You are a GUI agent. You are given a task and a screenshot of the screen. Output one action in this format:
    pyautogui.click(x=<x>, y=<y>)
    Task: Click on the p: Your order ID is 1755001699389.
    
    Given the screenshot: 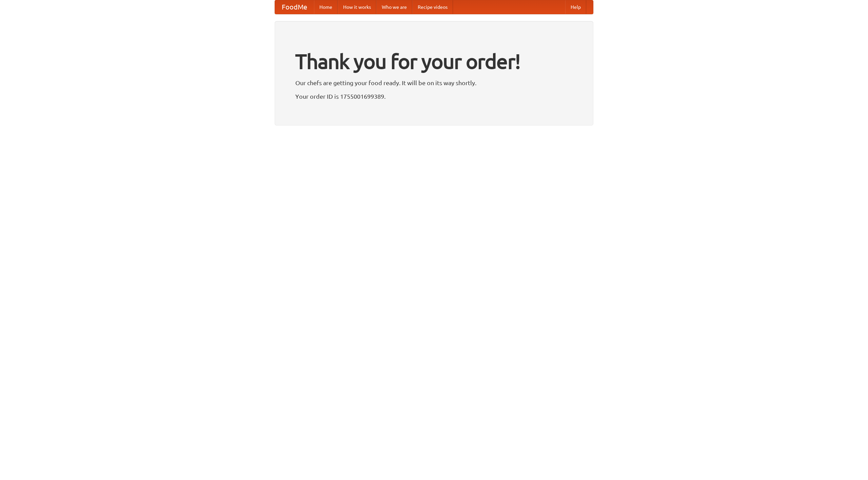 What is the action you would take?
    pyautogui.click(x=434, y=96)
    